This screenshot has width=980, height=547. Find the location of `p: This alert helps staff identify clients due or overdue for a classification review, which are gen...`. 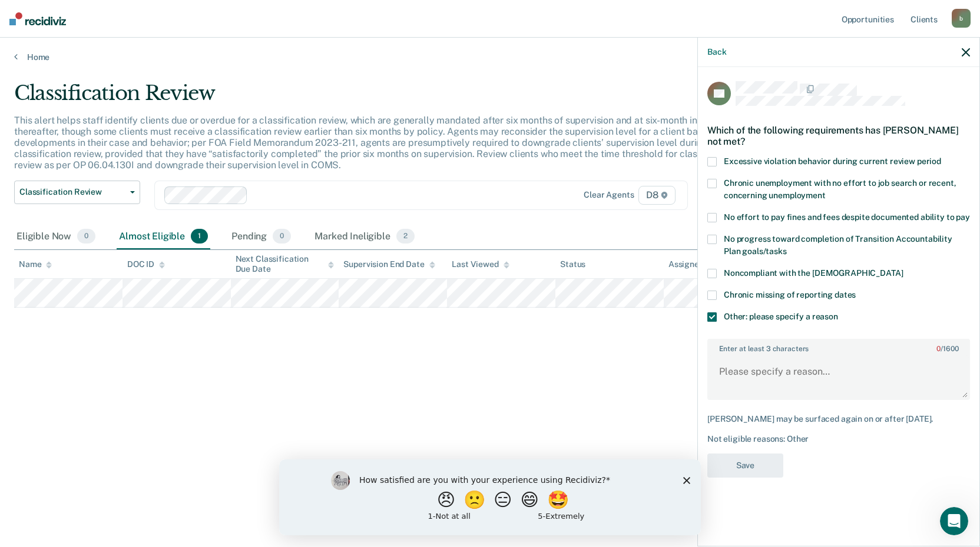

p: This alert helps staff identify clients due or overdue for a classification review, which are gen... is located at coordinates (376, 143).